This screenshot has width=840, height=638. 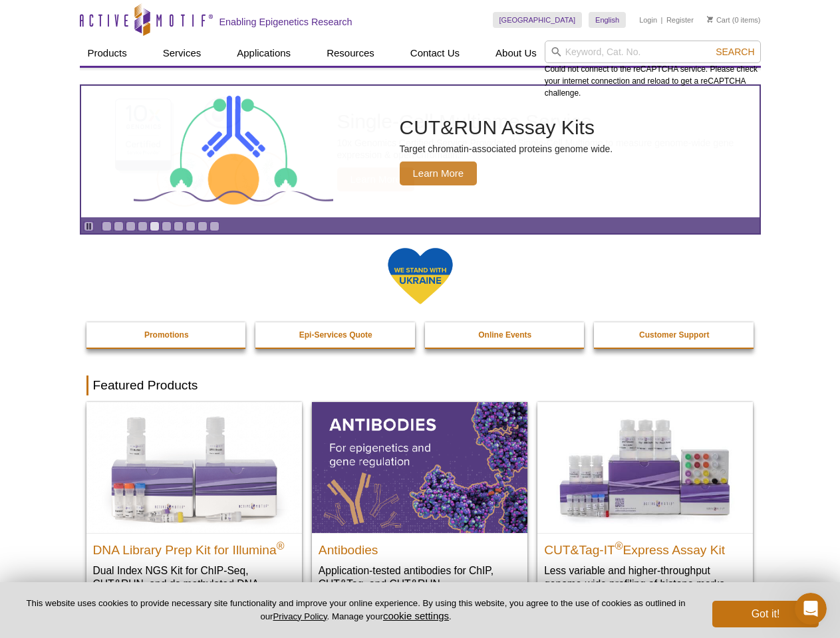 I want to click on a: CUT&Tag-IT® Express Assay Kit CUT&Tag-IT®Express Assay Kit Less variable and higher-throughput ge..., so click(x=645, y=503).